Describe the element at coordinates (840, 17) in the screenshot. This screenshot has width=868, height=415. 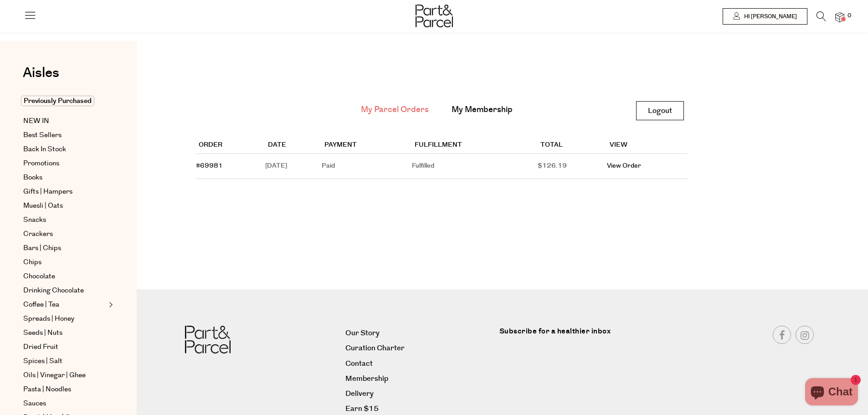
I see `a: 0` at that location.